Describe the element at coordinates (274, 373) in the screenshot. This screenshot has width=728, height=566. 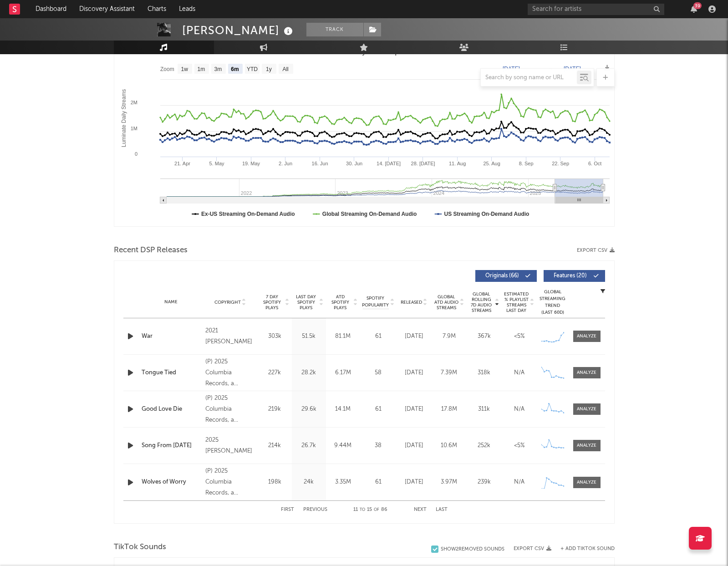
I see `div: 227k` at that location.